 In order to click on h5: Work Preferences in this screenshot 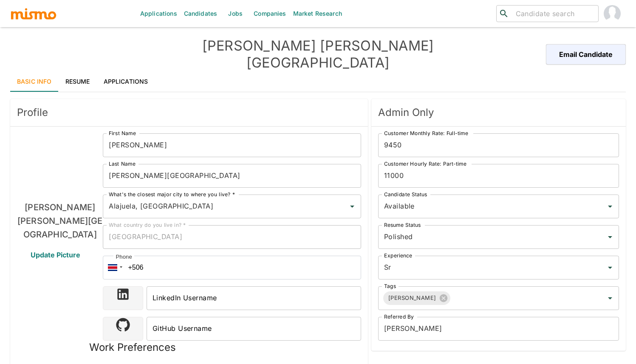, I will do `click(133, 347)`.